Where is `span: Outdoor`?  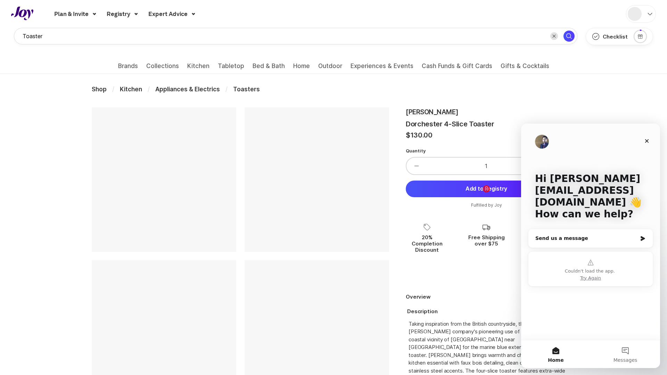 span: Outdoor is located at coordinates (330, 68).